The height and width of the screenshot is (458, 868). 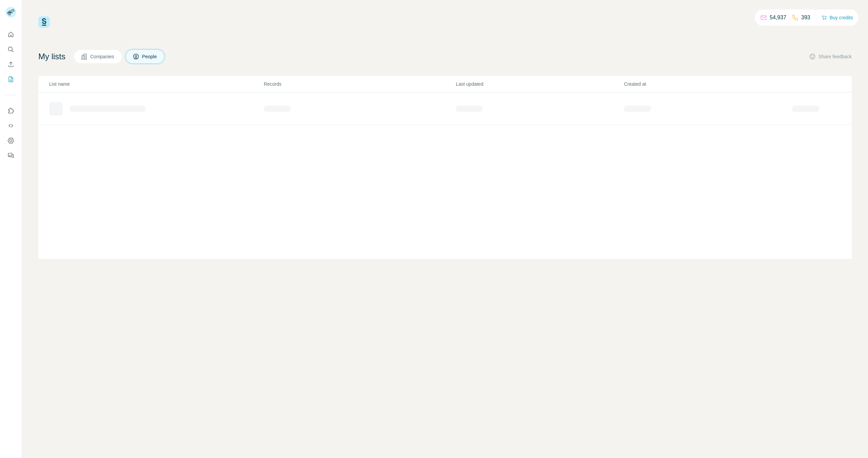 What do you see at coordinates (11, 141) in the screenshot?
I see `button: Dashboard` at bounding box center [11, 141].